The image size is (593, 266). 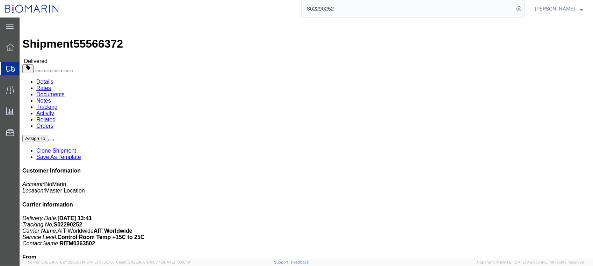 What do you see at coordinates (300, 262) in the screenshot?
I see `a: Feedback` at bounding box center [300, 262].